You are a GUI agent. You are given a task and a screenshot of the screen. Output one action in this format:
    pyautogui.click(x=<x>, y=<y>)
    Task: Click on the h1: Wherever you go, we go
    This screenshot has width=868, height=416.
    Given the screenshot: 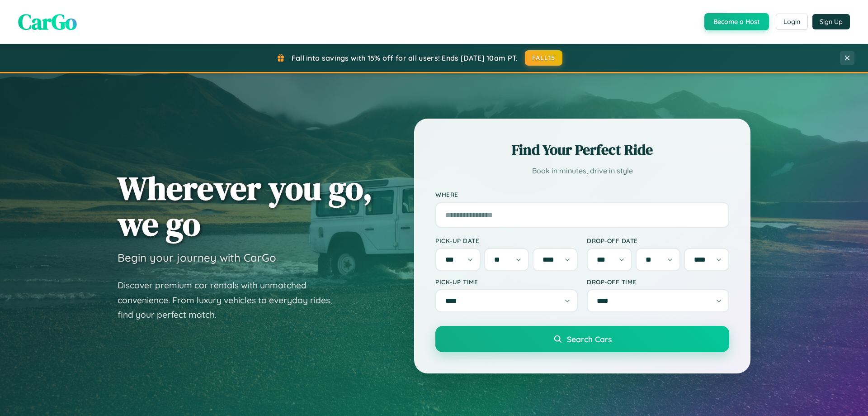 What is the action you would take?
    pyautogui.click(x=245, y=206)
    